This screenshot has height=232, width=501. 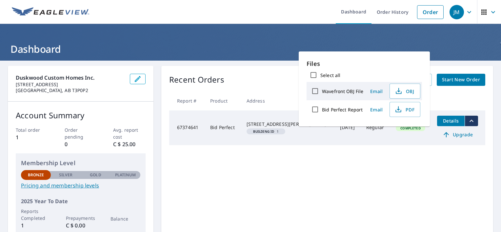 What do you see at coordinates (81, 202) in the screenshot?
I see `p: 2025 Year To Date` at bounding box center [81, 202].